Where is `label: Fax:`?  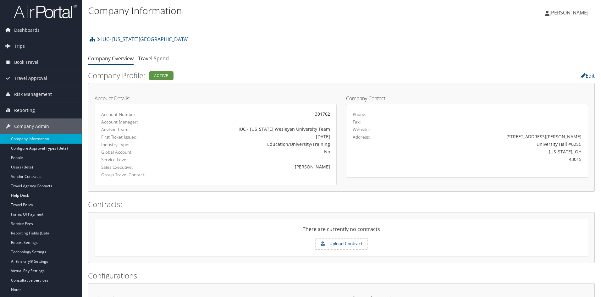 label: Fax: is located at coordinates (357, 122).